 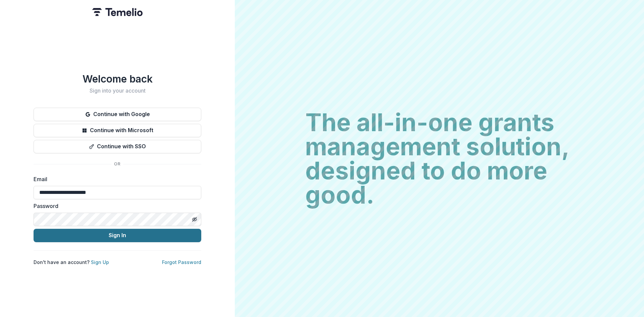 What do you see at coordinates (117, 236) in the screenshot?
I see `button: Sign In` at bounding box center [117, 236].